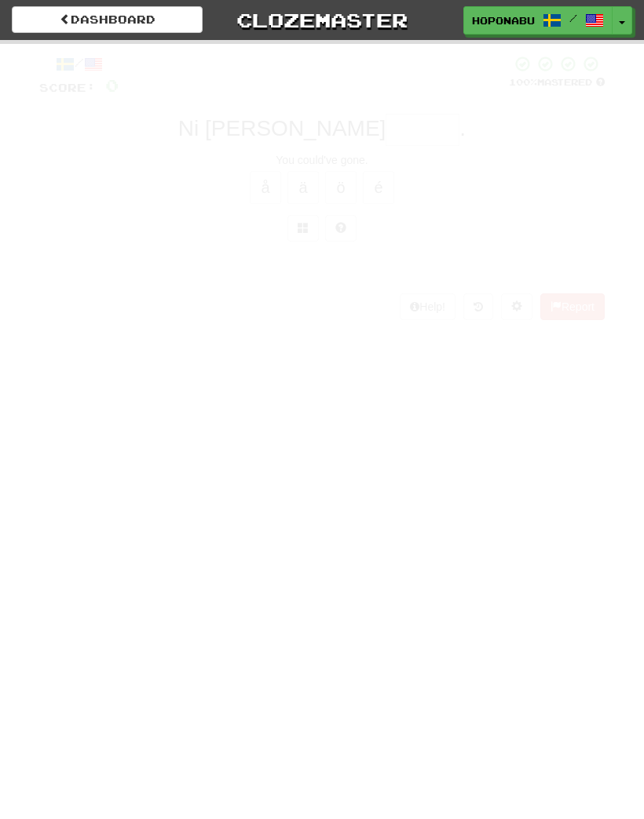 The image size is (644, 819). What do you see at coordinates (503, 21) in the screenshot?
I see `span: HopOnABus` at bounding box center [503, 21].